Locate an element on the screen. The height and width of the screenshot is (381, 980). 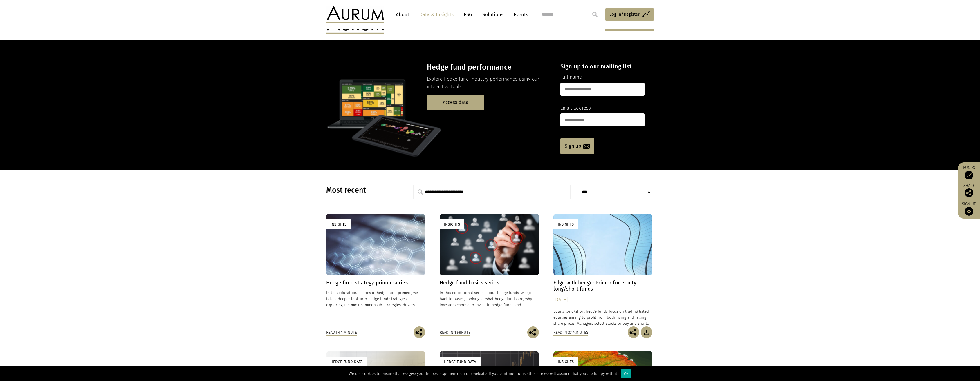
img: search.svg is located at coordinates (420, 192).